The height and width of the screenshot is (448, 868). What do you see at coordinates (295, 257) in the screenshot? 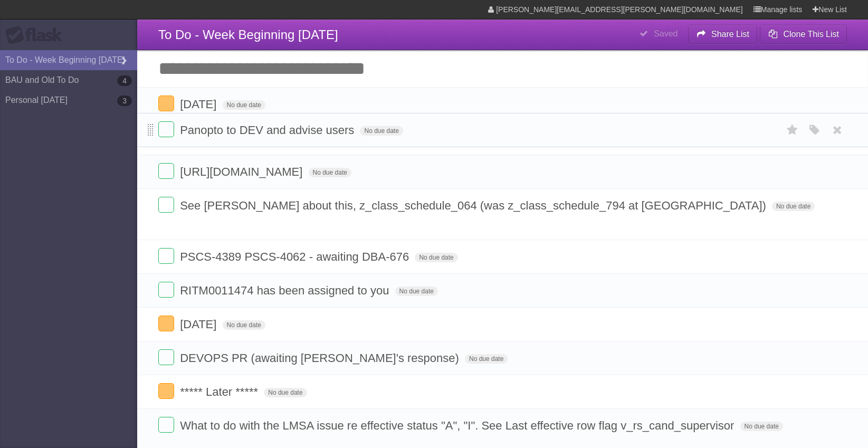
I see `span: PSCS-4389 PSCS-4062 - awaiting DBA-676` at bounding box center [295, 257].